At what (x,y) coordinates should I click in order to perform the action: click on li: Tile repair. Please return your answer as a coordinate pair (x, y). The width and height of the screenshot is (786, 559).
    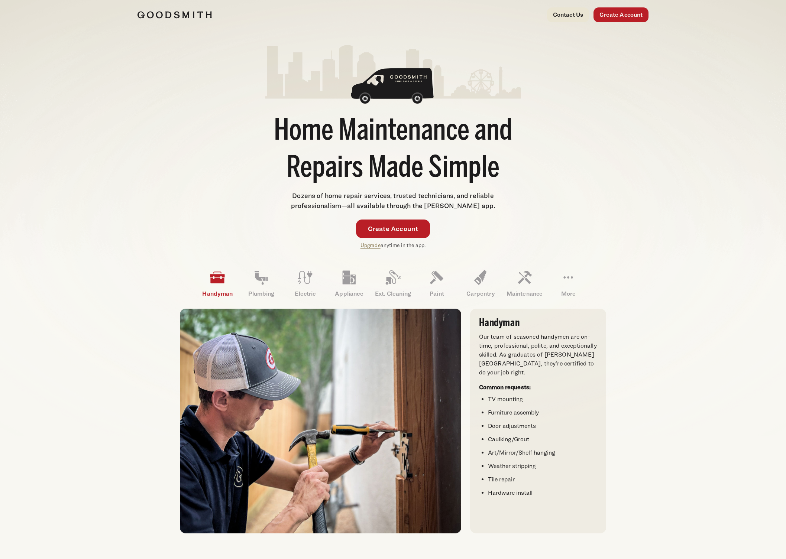
    Looking at the image, I should click on (543, 480).